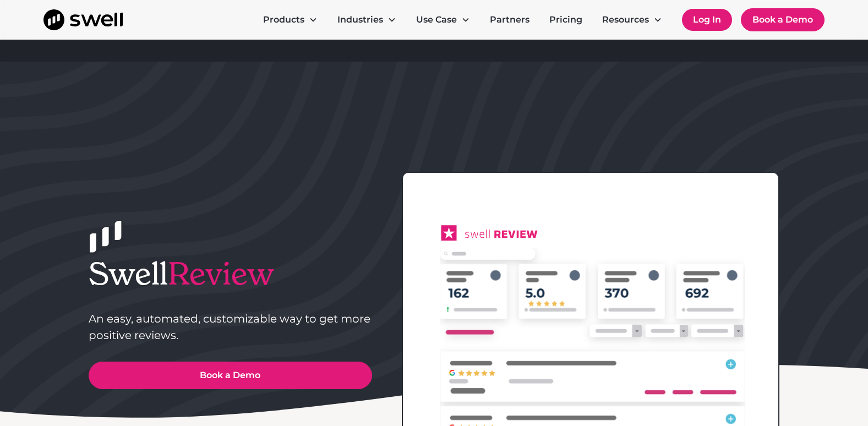 This screenshot has width=868, height=426. What do you see at coordinates (535, 293) in the screenshot?
I see `g: 5.0` at bounding box center [535, 293].